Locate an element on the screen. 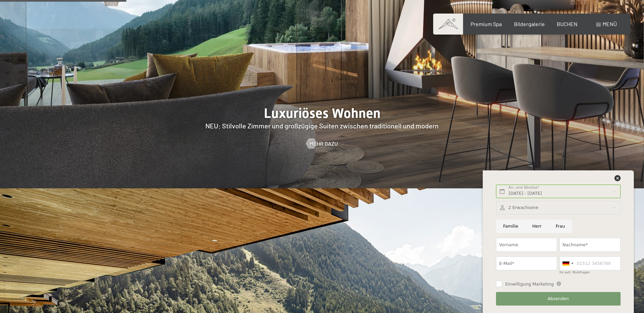 Image resolution: width=644 pixels, height=313 pixels. div: Germany (Deutschland): +49 is located at coordinates (568, 263).